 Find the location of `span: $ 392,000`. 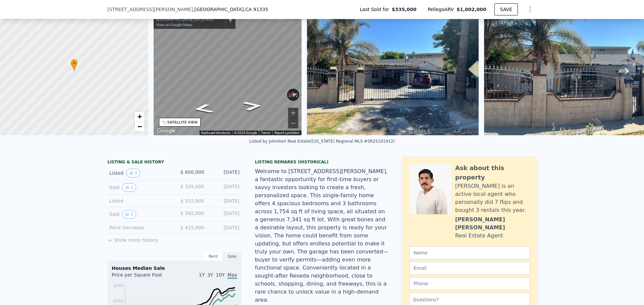

span: $ 392,000 is located at coordinates (192, 214).